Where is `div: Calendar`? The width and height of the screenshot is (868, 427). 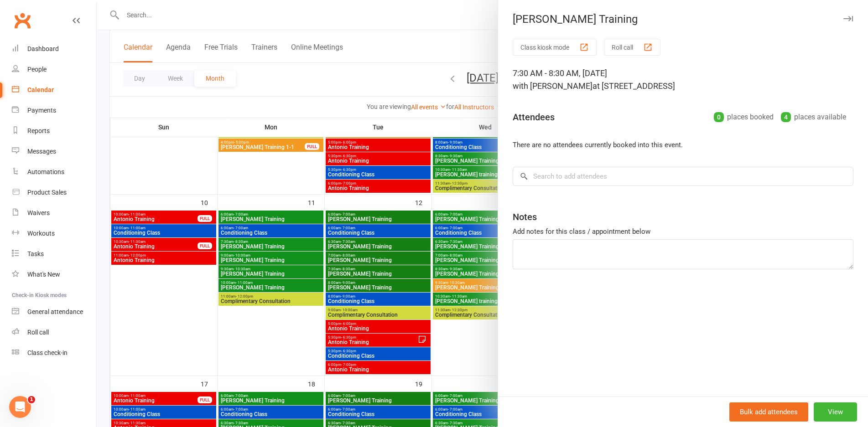
div: Calendar is located at coordinates (41, 90).